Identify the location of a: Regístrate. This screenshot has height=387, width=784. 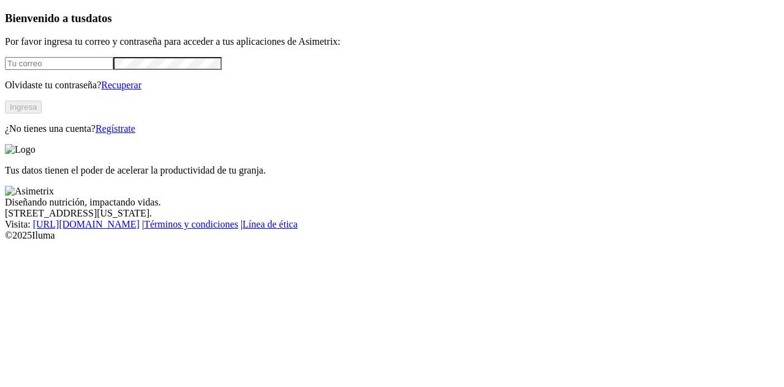
(115, 128).